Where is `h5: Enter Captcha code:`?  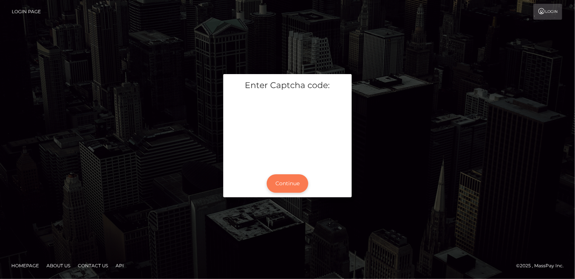 h5: Enter Captcha code: is located at coordinates (287, 85).